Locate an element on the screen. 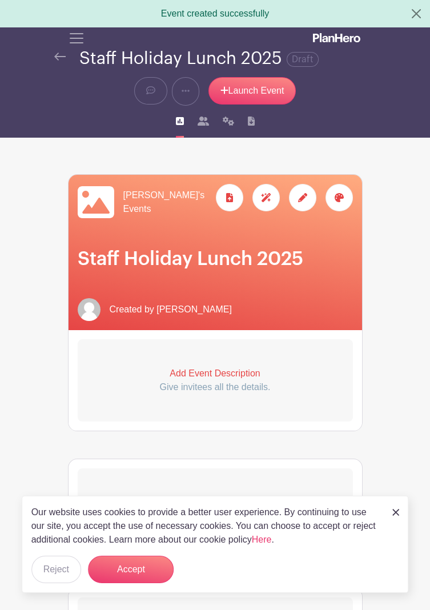 The width and height of the screenshot is (430, 610). a: Launch Event is located at coordinates (252, 91).